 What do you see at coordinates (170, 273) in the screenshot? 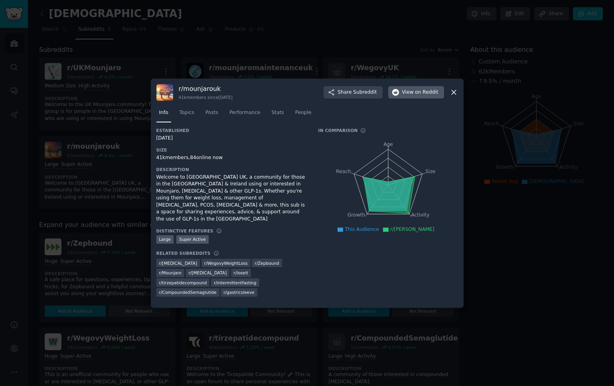
I see `span: r/ Mounjaro` at bounding box center [170, 273].